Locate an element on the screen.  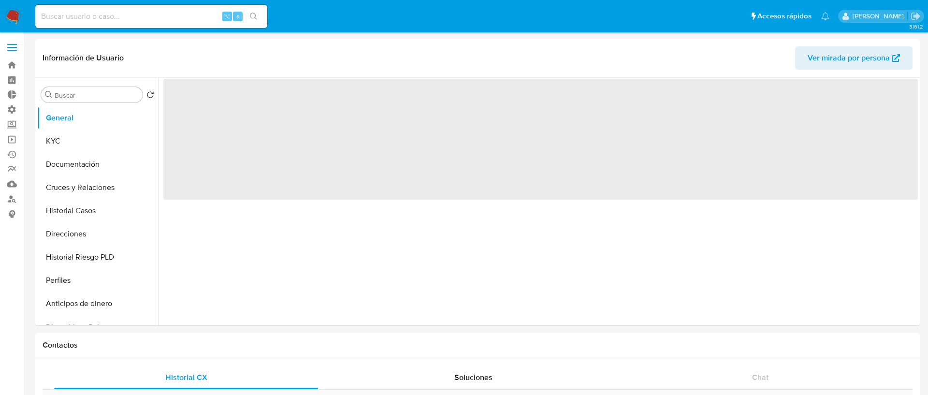
button: Cruces y Relaciones is located at coordinates (98, 188).